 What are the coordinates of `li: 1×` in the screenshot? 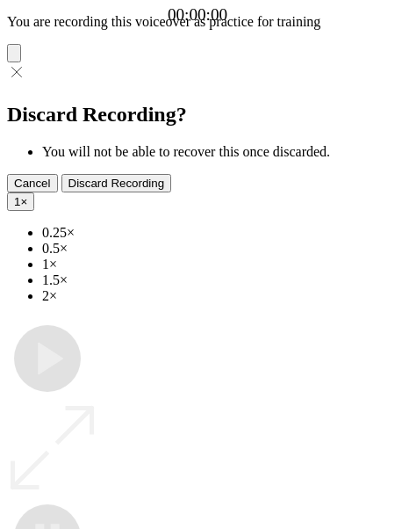 It's located at (215, 264).